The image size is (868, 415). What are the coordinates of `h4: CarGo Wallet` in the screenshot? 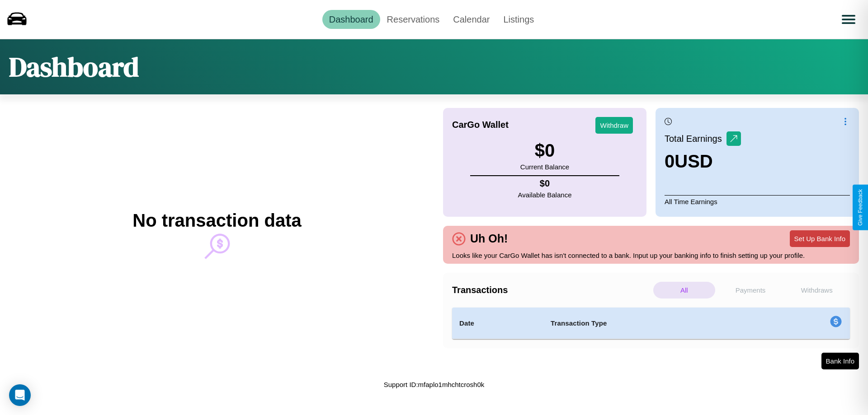 It's located at (480, 124).